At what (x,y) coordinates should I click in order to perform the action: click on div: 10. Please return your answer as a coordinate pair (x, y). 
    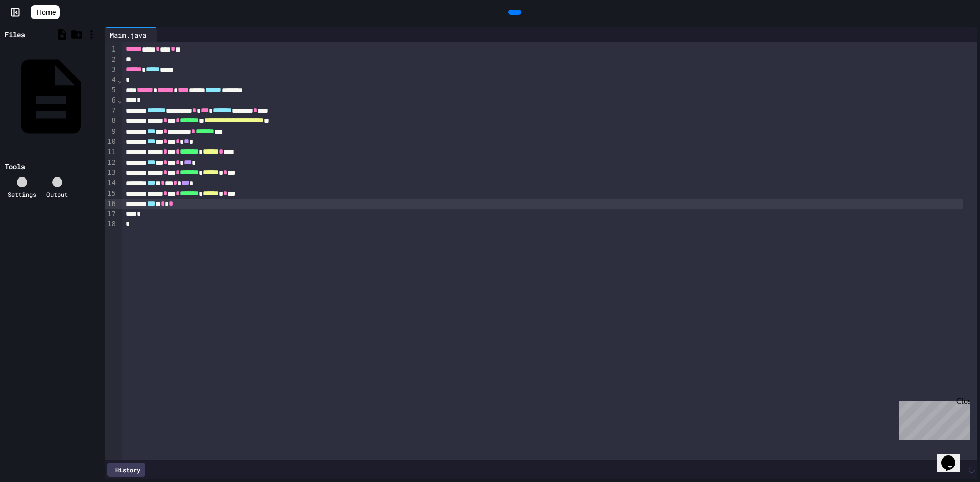
    Looking at the image, I should click on (111, 142).